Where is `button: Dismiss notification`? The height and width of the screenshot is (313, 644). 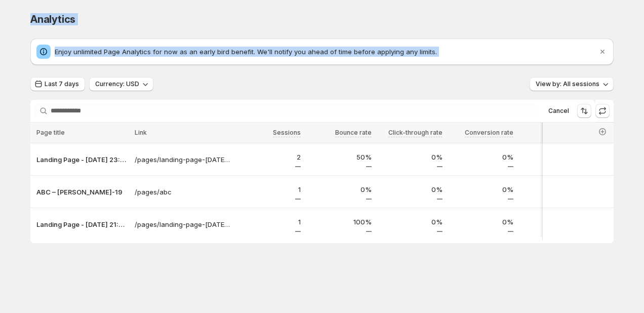 button: Dismiss notification is located at coordinates (603, 51).